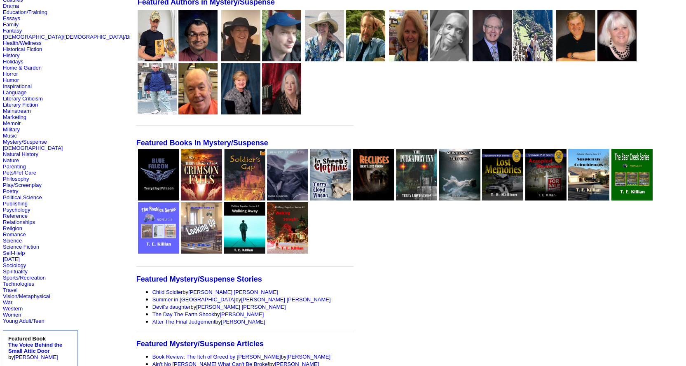 This screenshot has height=366, width=686. What do you see at coordinates (14, 265) in the screenshot?
I see `a: Sociology` at bounding box center [14, 265].